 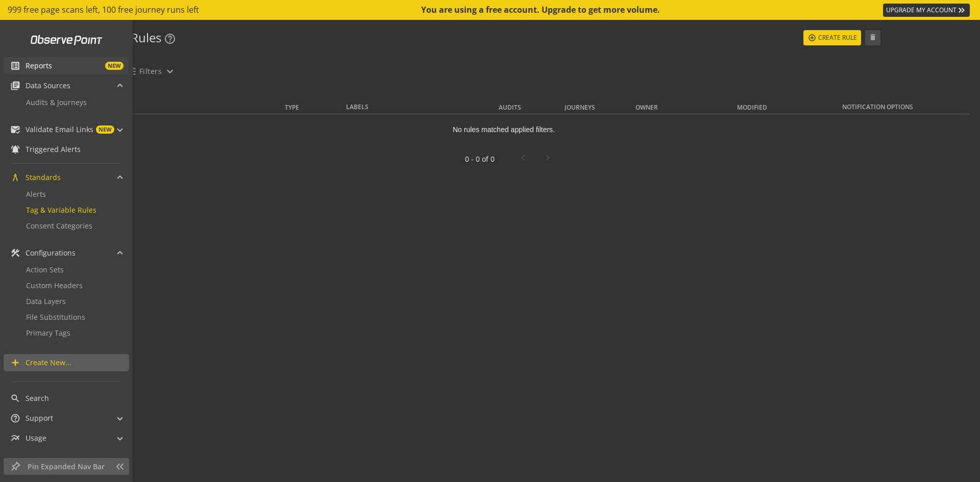 I want to click on mat-expansion-panel-header: Validate Email LinksNEW, so click(x=66, y=130).